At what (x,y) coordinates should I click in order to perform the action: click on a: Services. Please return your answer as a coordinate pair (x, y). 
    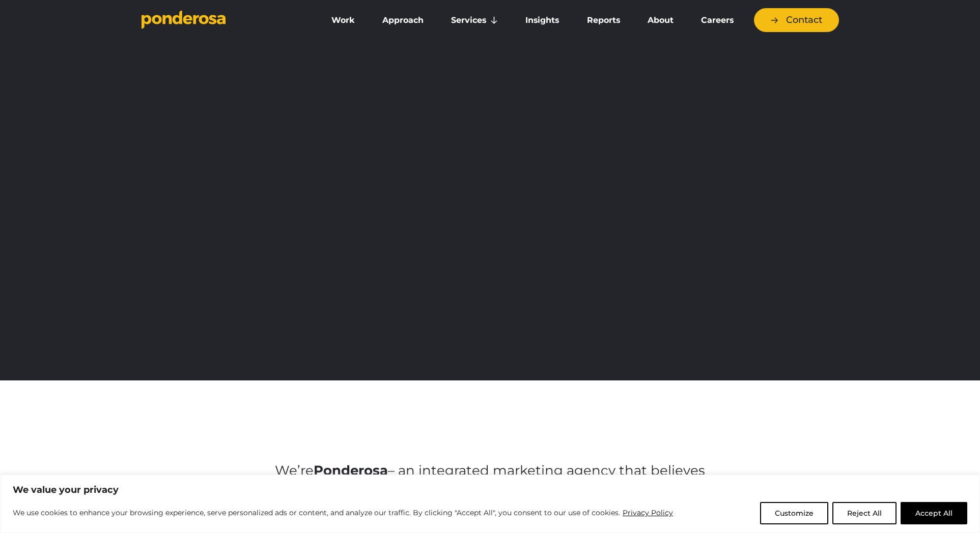
    Looking at the image, I should click on (474, 20).